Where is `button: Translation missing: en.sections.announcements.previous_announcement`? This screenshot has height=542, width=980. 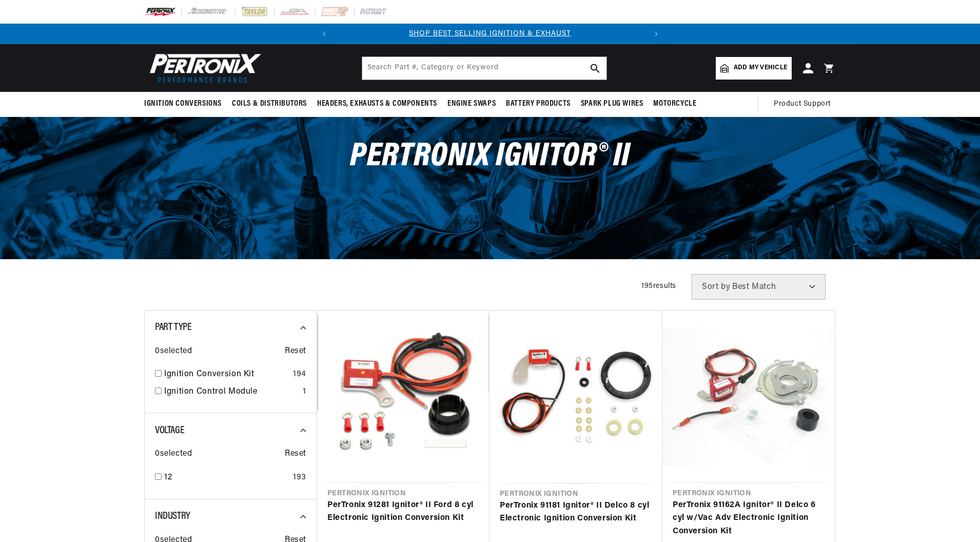 button: Translation missing: en.sections.announcements.previous_announcement is located at coordinates (324, 34).